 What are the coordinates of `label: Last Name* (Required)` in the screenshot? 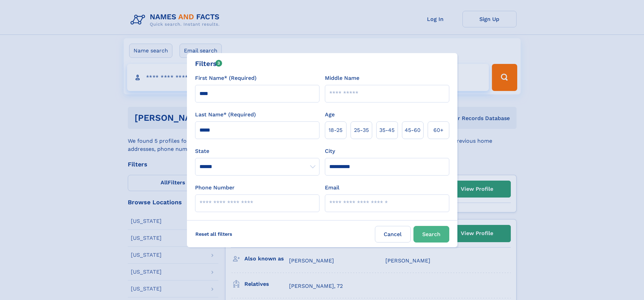 It's located at (225, 114).